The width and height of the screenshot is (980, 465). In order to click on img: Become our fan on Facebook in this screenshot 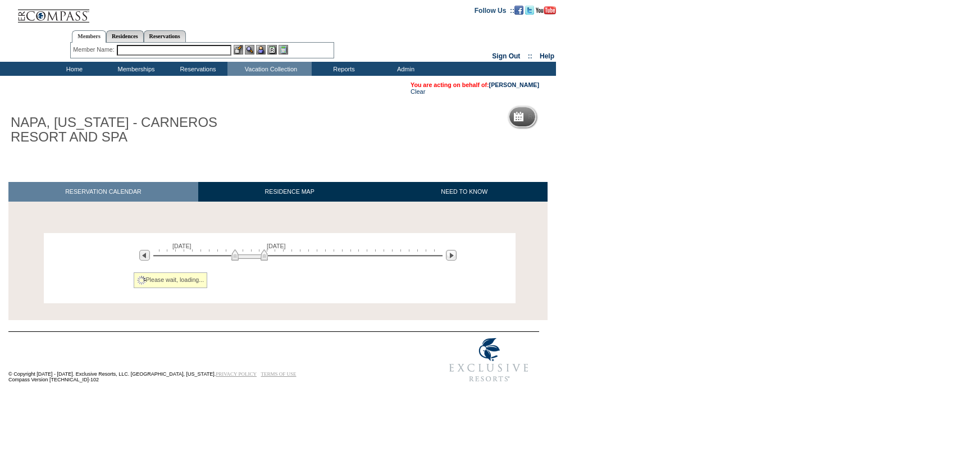, I will do `click(519, 10)`.